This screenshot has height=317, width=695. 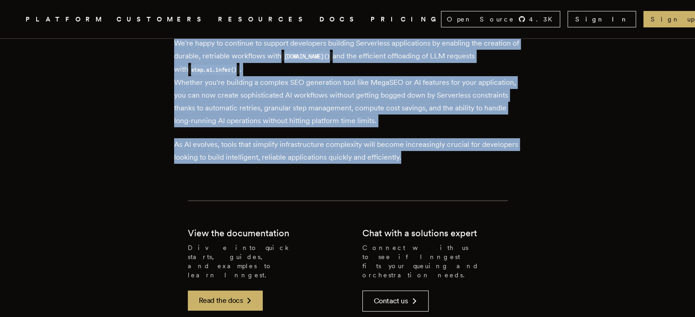 I want to click on a: Sign In, so click(x=601, y=19).